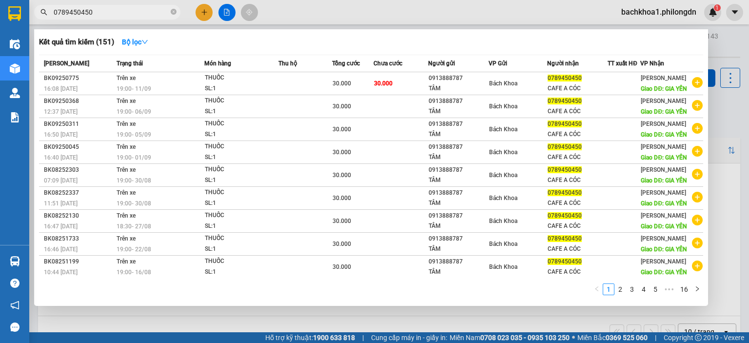 The height and width of the screenshot is (343, 749). Describe the element at coordinates (134, 203) in the screenshot. I see `span: 19:00 - 30/08` at that location.